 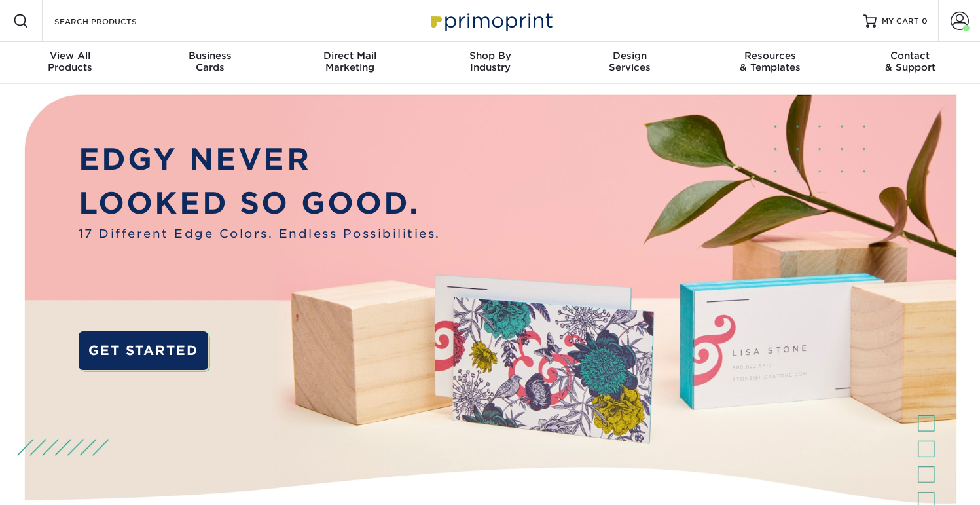 I want to click on span: Resources, so click(x=770, y=56).